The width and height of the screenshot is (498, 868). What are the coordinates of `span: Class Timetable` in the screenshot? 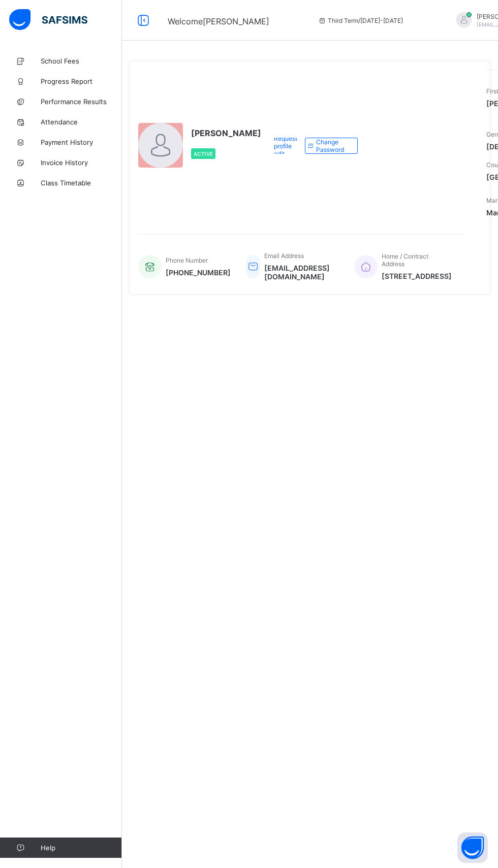 It's located at (81, 183).